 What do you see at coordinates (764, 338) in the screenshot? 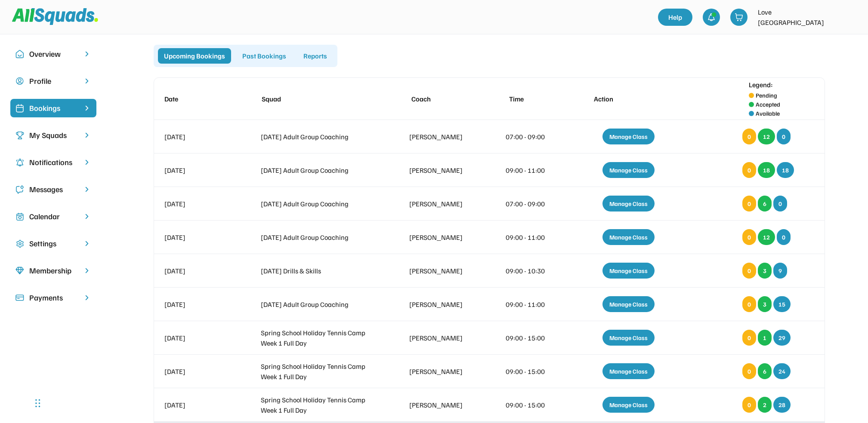
I see `div: 1` at bounding box center [764, 338].